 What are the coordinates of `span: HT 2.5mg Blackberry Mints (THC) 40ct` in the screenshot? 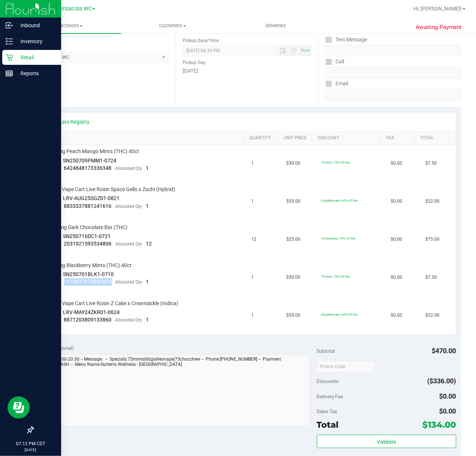 It's located at (87, 265).